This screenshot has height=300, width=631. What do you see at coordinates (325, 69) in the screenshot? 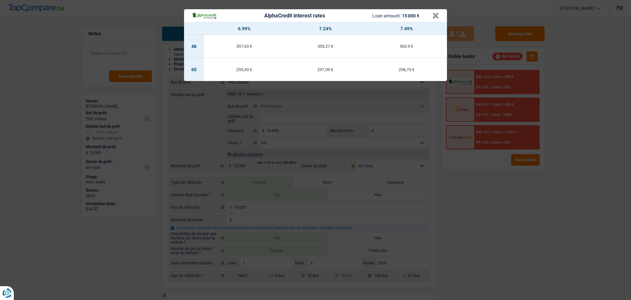
I see `div: 297,09 €` at bounding box center [325, 69].